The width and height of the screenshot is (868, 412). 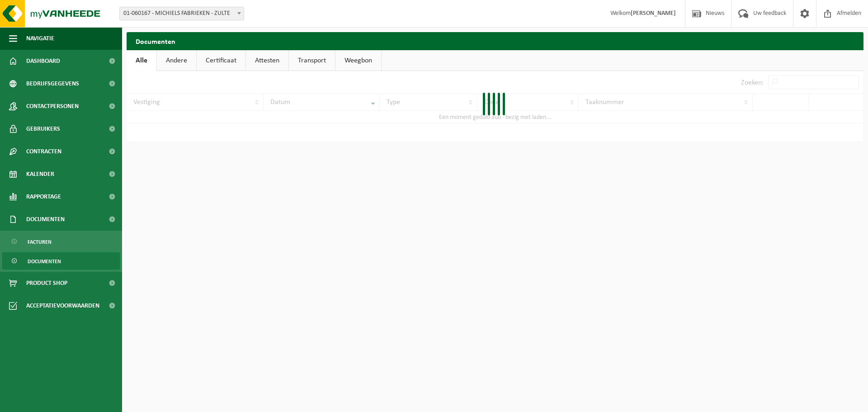 What do you see at coordinates (221, 60) in the screenshot?
I see `a: Certificaat` at bounding box center [221, 60].